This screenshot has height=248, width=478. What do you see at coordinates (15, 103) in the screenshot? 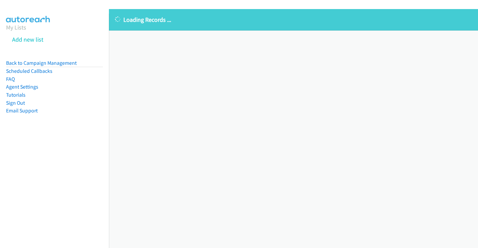
I see `a: Sign Out` at bounding box center [15, 103].